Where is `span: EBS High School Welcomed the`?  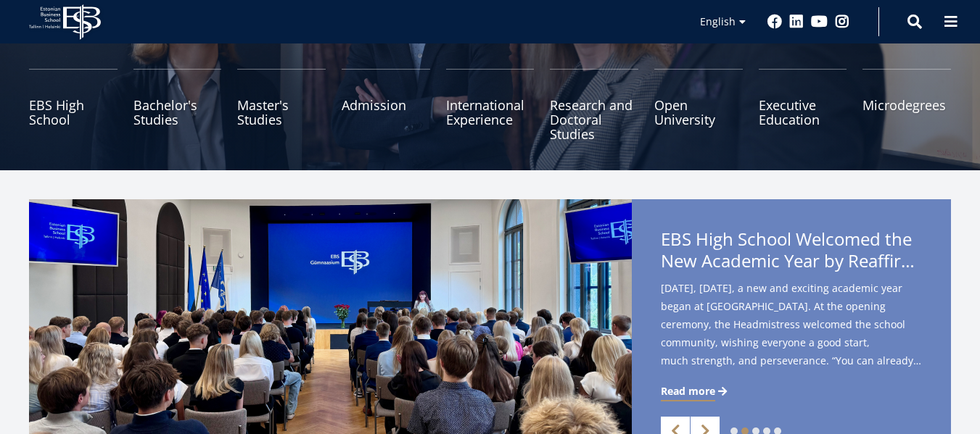 span: EBS High School Welcomed the is located at coordinates (791, 253).